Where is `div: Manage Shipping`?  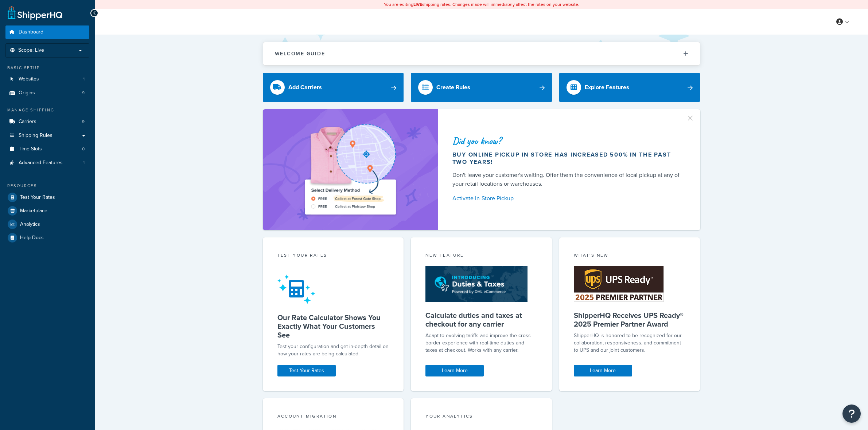 div: Manage Shipping is located at coordinates (47, 110).